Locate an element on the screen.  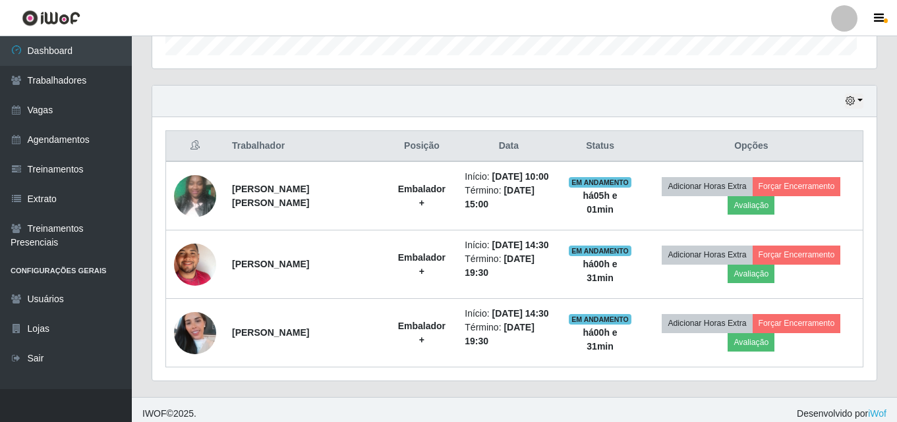
img: 1698948532439.jpeg is located at coordinates (195, 265).